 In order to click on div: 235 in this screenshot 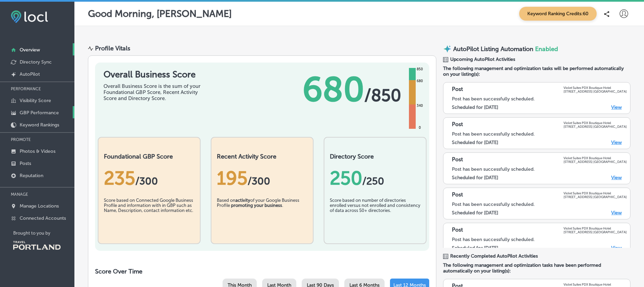, I will do `click(149, 178)`.